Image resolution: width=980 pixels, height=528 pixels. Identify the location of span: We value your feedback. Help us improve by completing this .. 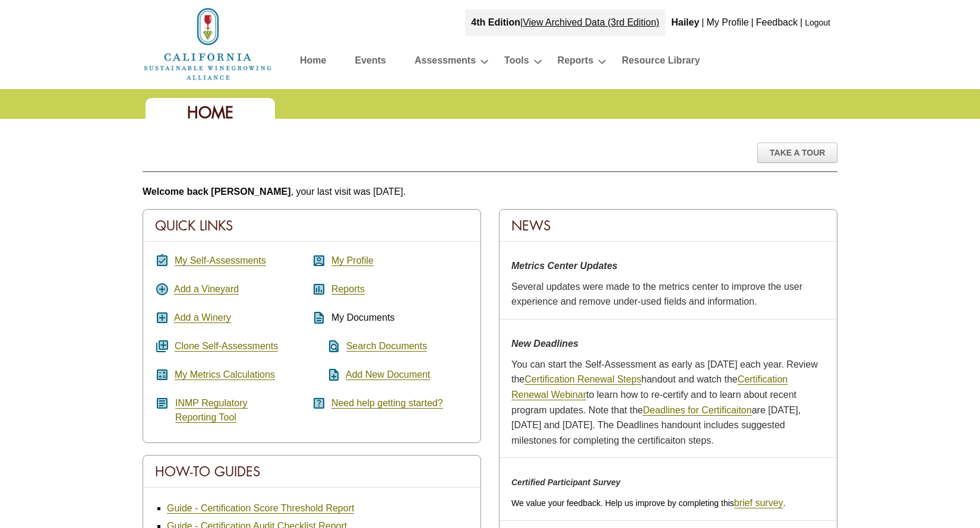
(648, 504).